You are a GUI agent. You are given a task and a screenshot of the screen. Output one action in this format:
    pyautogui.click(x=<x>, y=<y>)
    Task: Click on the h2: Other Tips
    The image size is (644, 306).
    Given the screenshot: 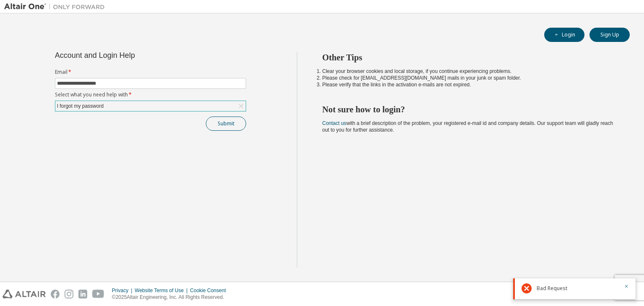 What is the action you would take?
    pyautogui.click(x=469, y=58)
    